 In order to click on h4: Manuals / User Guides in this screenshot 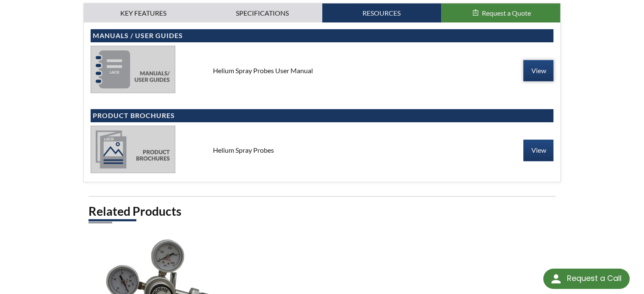, I will do `click(322, 35)`.